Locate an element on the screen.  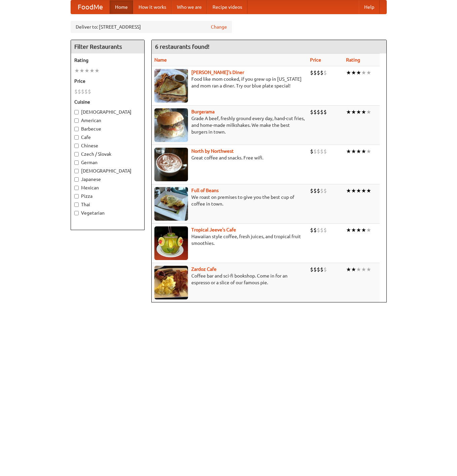
label: Cafe is located at coordinates (107, 137).